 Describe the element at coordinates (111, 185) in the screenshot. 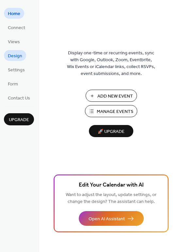

I see `span: Edit Your Calendar with AI` at that location.